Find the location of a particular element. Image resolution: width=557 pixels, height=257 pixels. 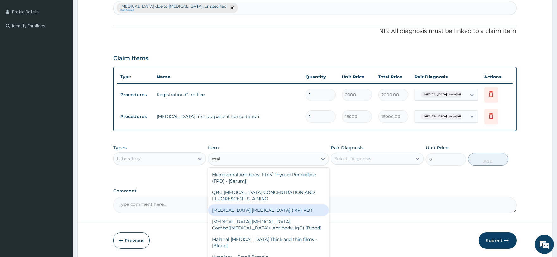

label: Item is located at coordinates (214, 148).